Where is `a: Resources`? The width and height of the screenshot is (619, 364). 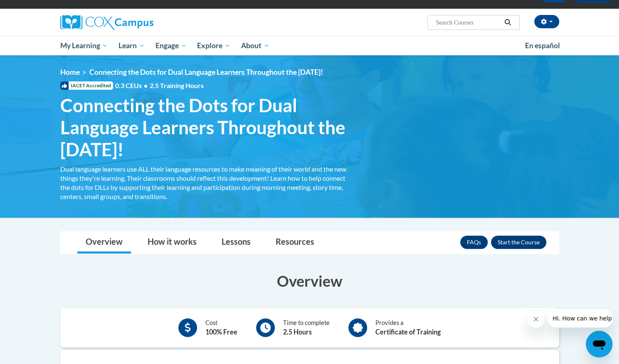
a: Resources is located at coordinates (295, 242).